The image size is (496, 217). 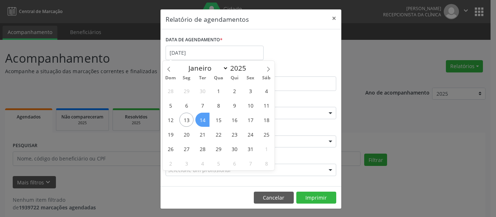 I want to click on span: Outubro 13, 2025, so click(x=186, y=120).